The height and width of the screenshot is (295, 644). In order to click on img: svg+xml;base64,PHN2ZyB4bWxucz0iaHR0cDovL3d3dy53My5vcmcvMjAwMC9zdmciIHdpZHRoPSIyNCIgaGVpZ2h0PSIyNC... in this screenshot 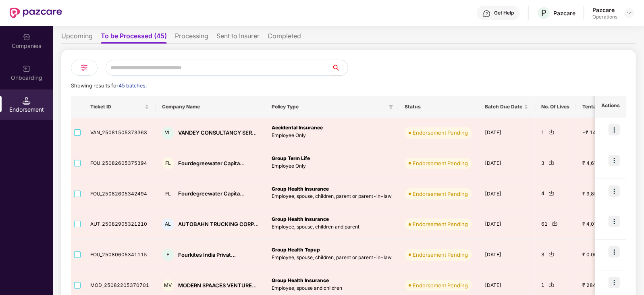, I will do `click(84, 67)`.